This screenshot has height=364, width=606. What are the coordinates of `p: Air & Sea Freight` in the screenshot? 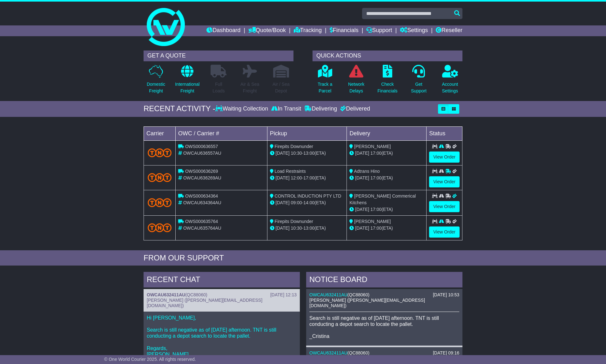 It's located at (250, 88).